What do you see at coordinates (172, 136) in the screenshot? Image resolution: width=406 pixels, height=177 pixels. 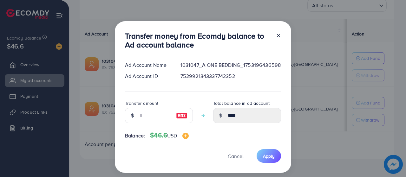 I see `span: USD` at bounding box center [172, 136].